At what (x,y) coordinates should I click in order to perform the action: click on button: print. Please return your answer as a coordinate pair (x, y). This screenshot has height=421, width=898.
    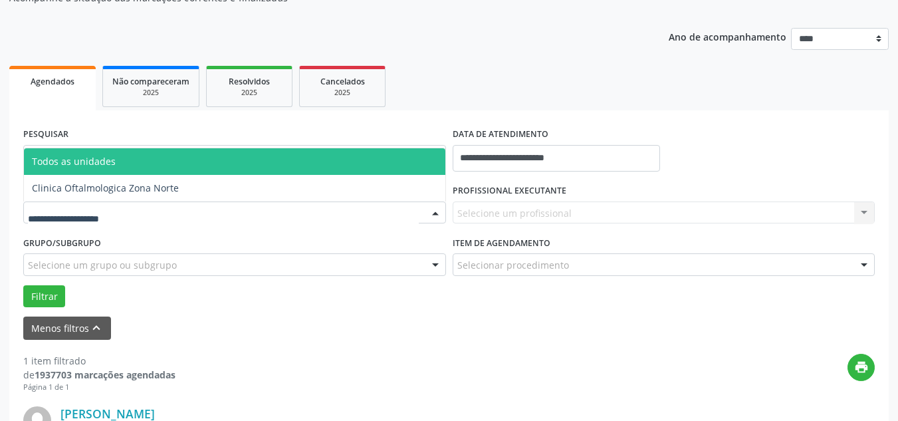
    Looking at the image, I should click on (861, 367).